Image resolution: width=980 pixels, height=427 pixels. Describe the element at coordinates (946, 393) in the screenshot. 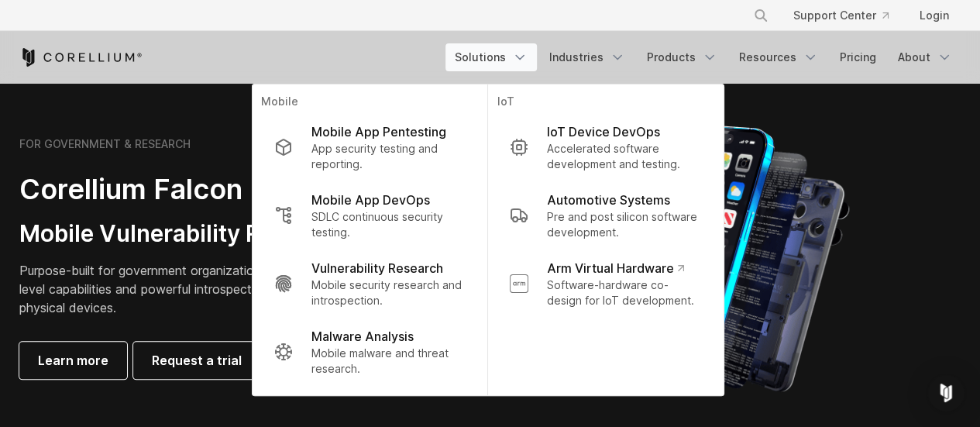

I see `div: Open Intercom Messenger` at that location.